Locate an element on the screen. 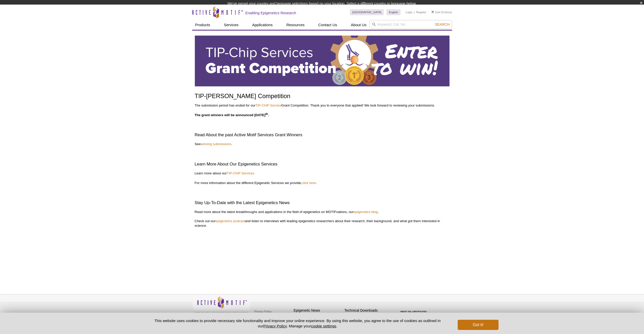  h2: Read About the past Active Motif Services Grant Winners is located at coordinates (322, 135).